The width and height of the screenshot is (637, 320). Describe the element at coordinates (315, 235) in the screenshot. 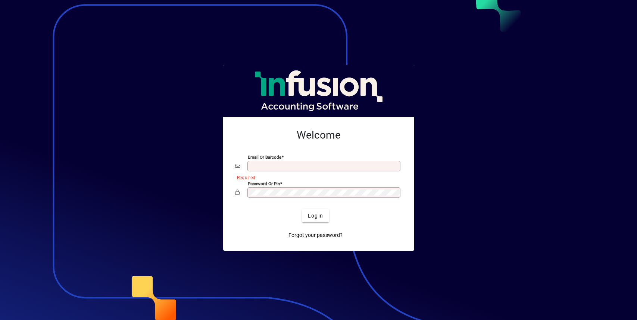

I see `a: Forgot your password?` at that location.